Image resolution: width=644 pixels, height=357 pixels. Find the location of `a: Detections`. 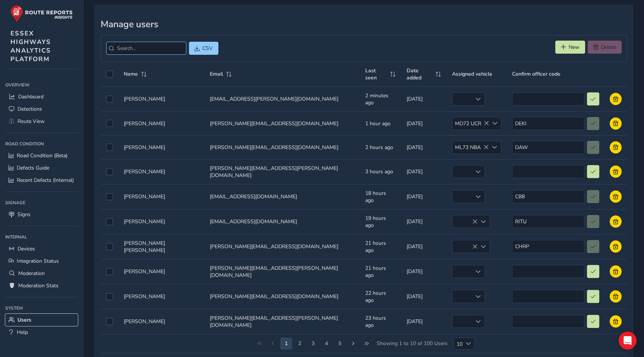

a: Detections is located at coordinates (41, 109).